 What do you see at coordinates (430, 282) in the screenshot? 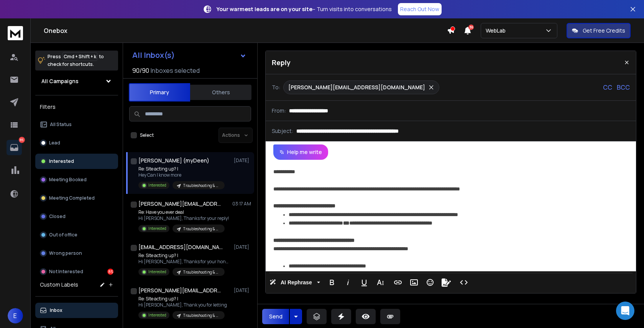
I see `button: Emoticons` at bounding box center [430, 282].